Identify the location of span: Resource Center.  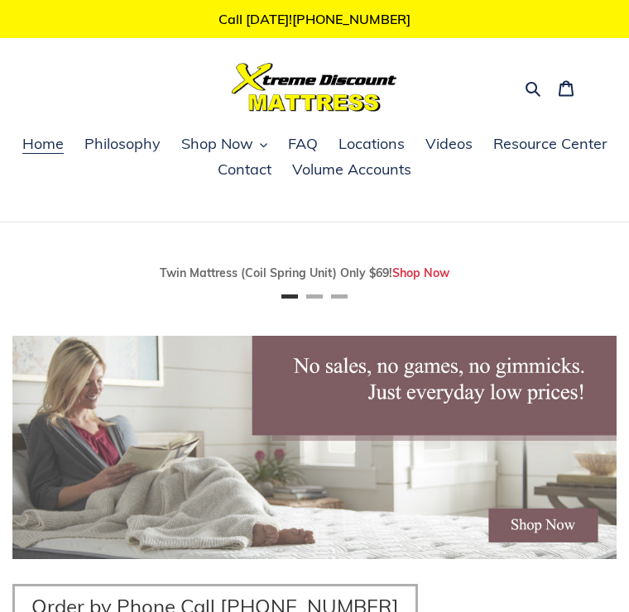
(550, 144).